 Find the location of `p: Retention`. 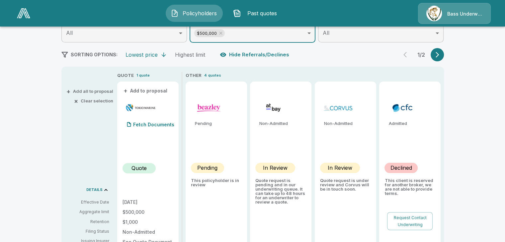

p: Retention is located at coordinates (88, 222).